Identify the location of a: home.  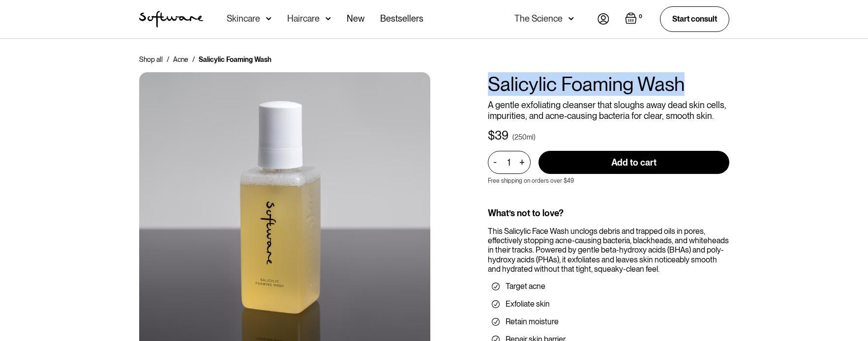
(171, 19).